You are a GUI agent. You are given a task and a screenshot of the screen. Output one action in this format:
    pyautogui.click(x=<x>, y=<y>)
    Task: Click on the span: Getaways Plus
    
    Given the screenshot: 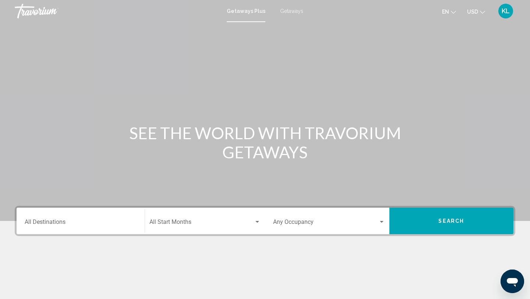 What is the action you would take?
    pyautogui.click(x=246, y=11)
    